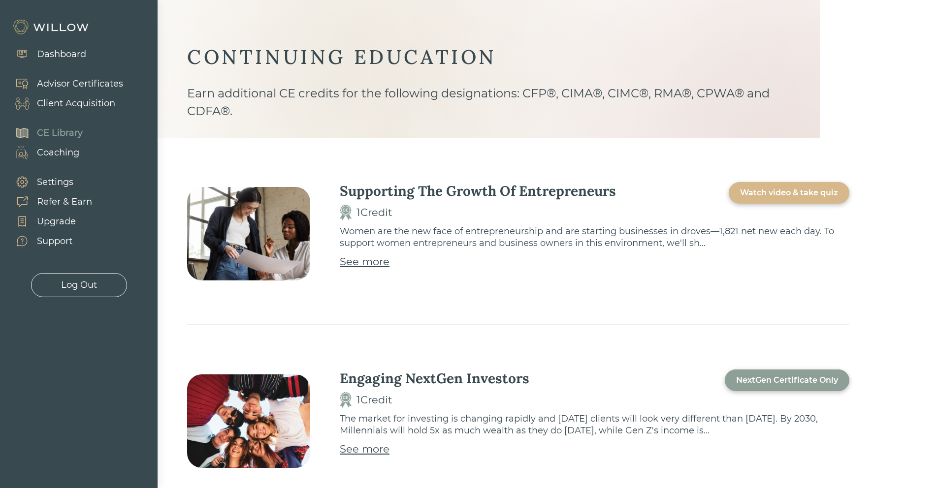  What do you see at coordinates (62, 54) in the screenshot?
I see `div: Dashboard` at bounding box center [62, 54].